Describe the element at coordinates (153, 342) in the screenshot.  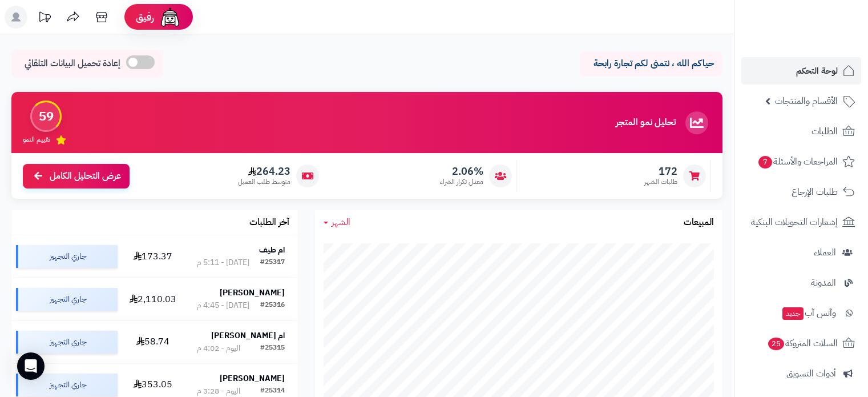
I see `td: 58.74` at that location.